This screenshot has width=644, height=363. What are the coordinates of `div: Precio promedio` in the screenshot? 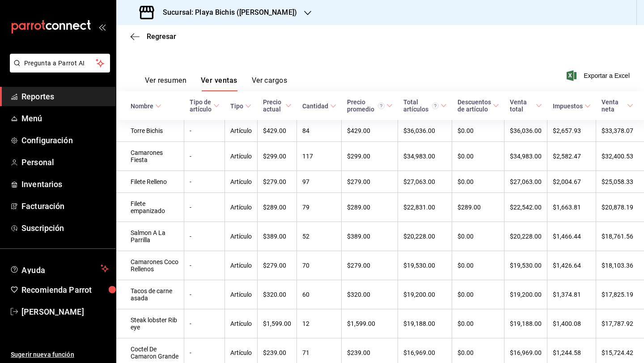 It's located at (366, 105).